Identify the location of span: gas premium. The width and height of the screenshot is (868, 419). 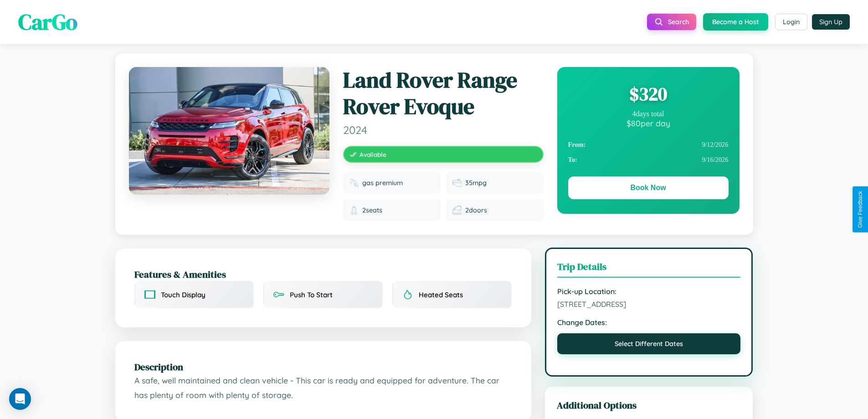
(383, 183).